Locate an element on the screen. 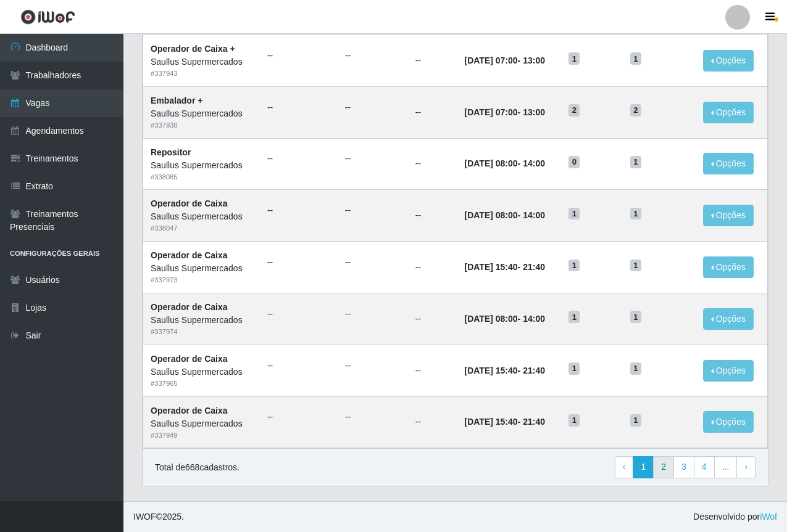 Image resolution: width=787 pixels, height=532 pixels. span: © 2025 . is located at coordinates (158, 517).